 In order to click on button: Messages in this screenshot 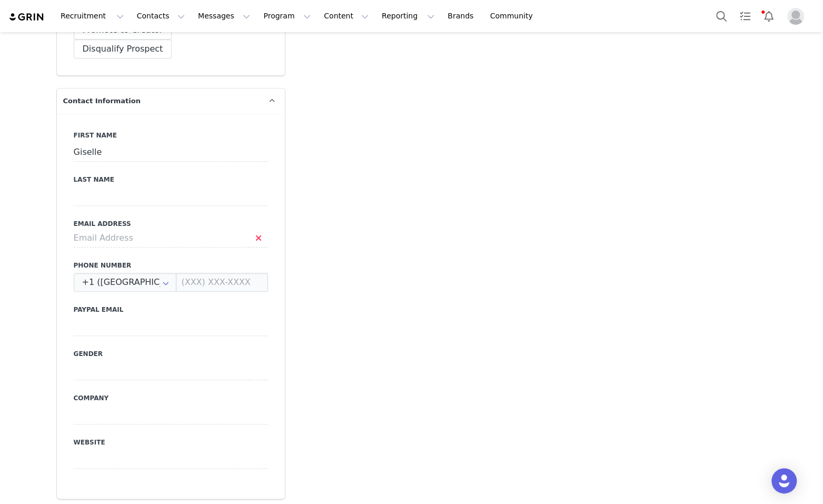, I will do `click(223, 16)`.